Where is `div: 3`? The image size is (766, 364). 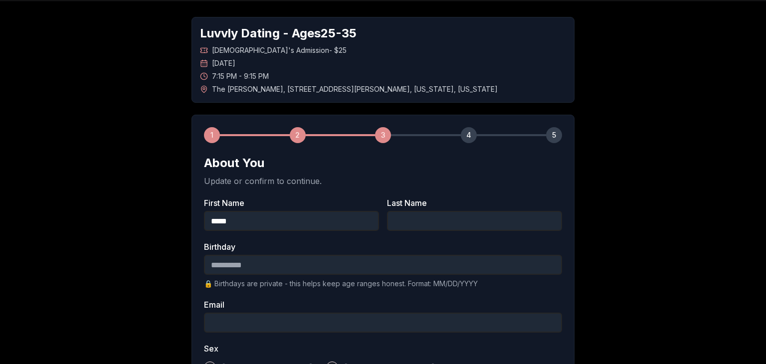
div: 3 is located at coordinates (383, 135).